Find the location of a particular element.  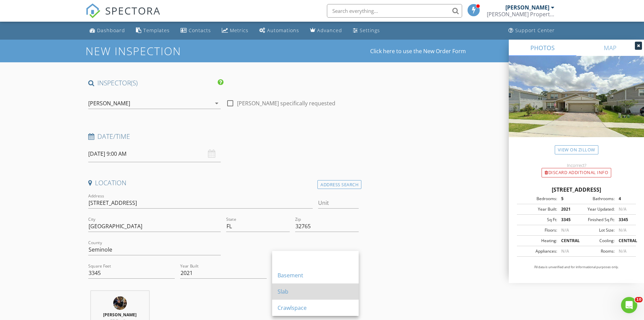

div: Address Search is located at coordinates (339, 184).